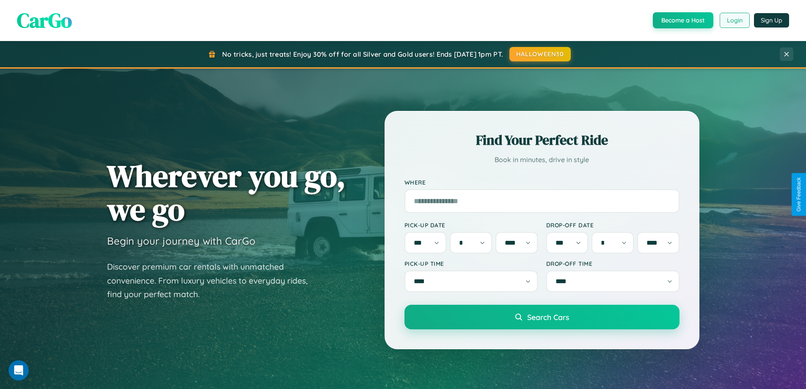 The width and height of the screenshot is (806, 389). What do you see at coordinates (613, 225) in the screenshot?
I see `label: Drop-off Date` at bounding box center [613, 225].